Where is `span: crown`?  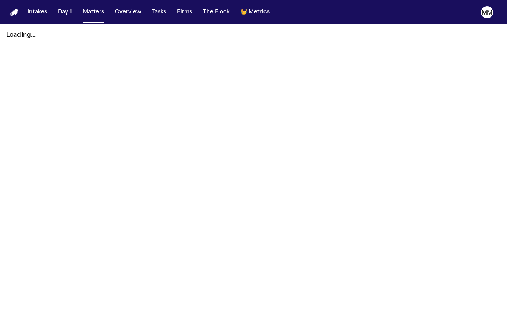 span: crown is located at coordinates (243, 12).